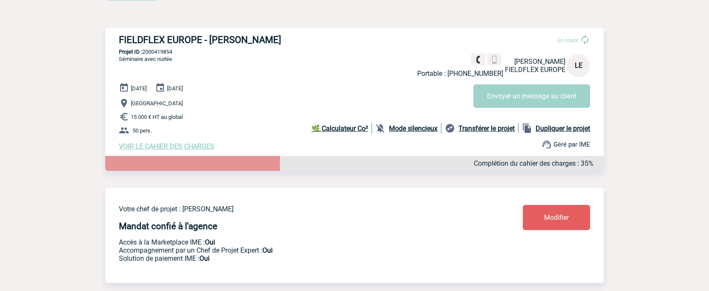 The height and width of the screenshot is (291, 709). What do you see at coordinates (556, 217) in the screenshot?
I see `span: Modifier` at bounding box center [556, 217].